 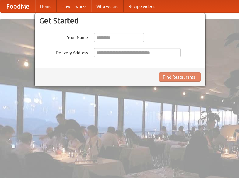 I want to click on button: Find Restaurants!, so click(x=179, y=77).